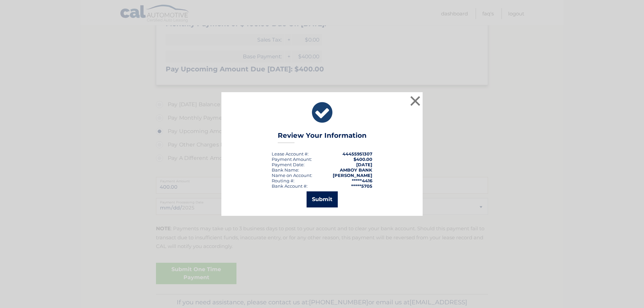  Describe the element at coordinates (322, 200) in the screenshot. I see `button: Submit` at that location.